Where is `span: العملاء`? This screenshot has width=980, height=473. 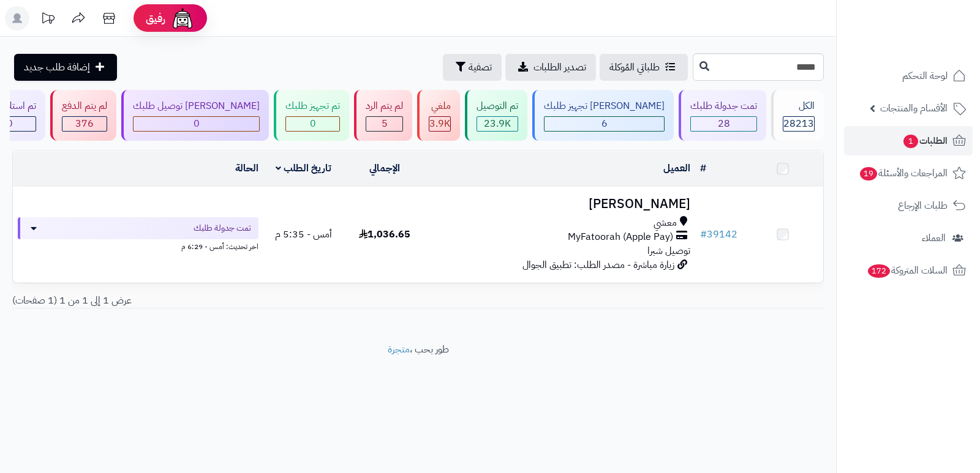 span: العملاء is located at coordinates (933, 238).